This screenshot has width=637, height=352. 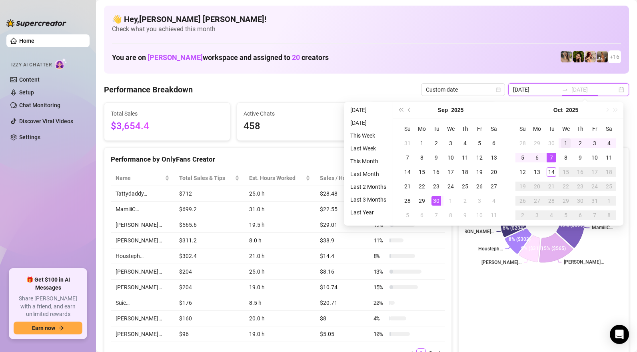 I want to click on li: Last Month, so click(x=369, y=174).